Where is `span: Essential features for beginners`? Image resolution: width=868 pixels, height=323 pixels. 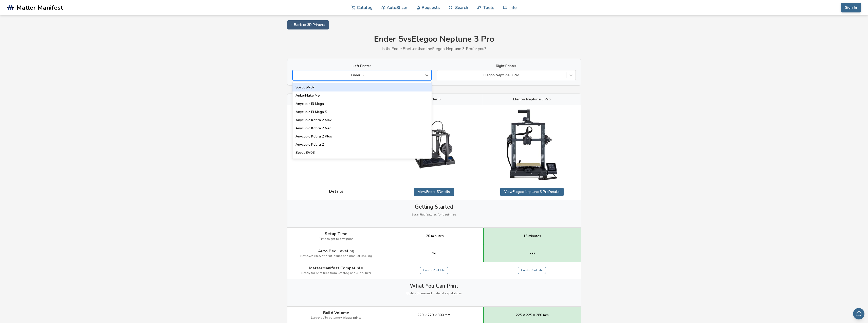
span: Essential features for beginners is located at coordinates (434, 215).